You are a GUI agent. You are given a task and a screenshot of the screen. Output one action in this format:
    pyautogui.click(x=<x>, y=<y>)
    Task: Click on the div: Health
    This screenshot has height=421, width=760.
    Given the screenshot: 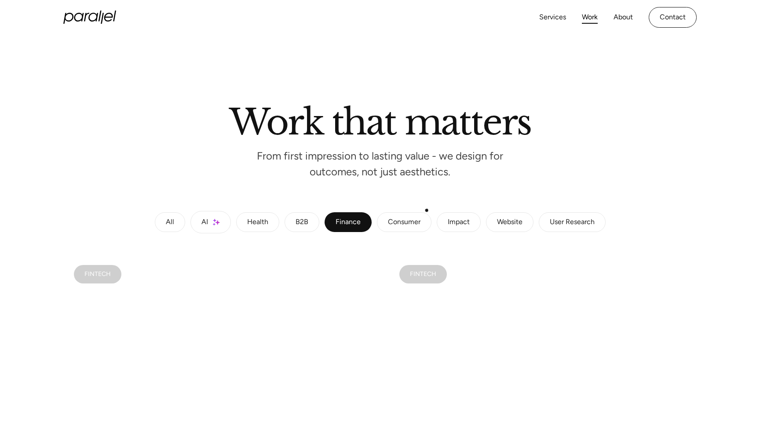 What is the action you would take?
    pyautogui.click(x=258, y=223)
    